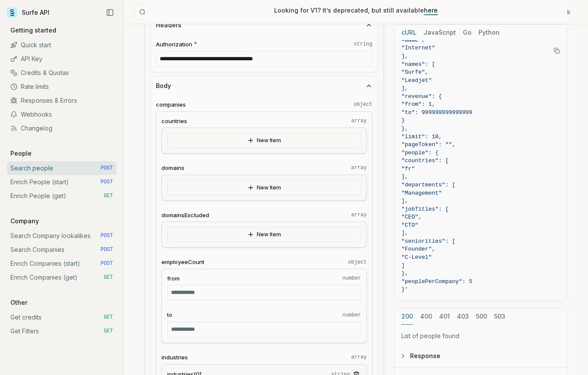  What do you see at coordinates (422, 96) in the screenshot?
I see `span: "revenue": {` at bounding box center [422, 96].